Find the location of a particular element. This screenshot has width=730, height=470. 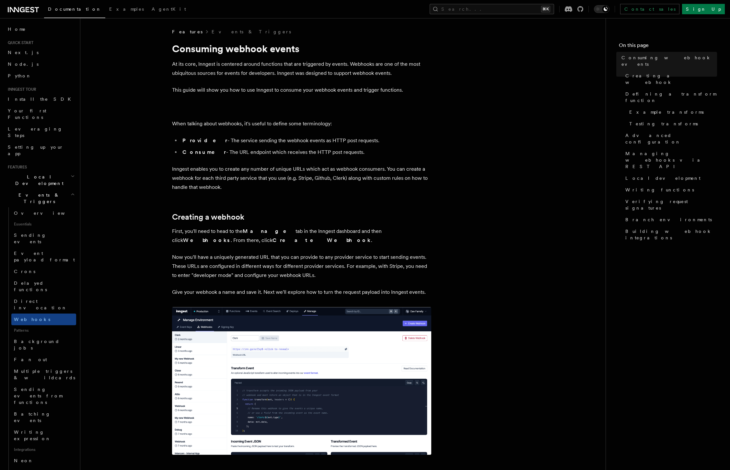

span: Advanced configuration is located at coordinates (671, 139).